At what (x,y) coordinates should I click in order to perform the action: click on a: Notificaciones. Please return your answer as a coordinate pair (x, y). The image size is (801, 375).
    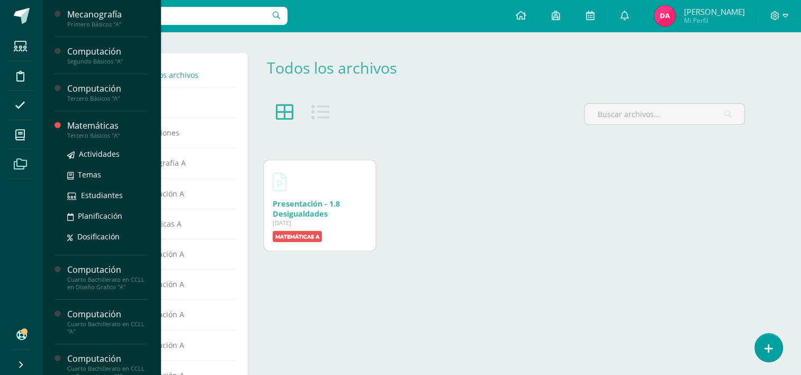
    Looking at the image, I should click on (174, 132).